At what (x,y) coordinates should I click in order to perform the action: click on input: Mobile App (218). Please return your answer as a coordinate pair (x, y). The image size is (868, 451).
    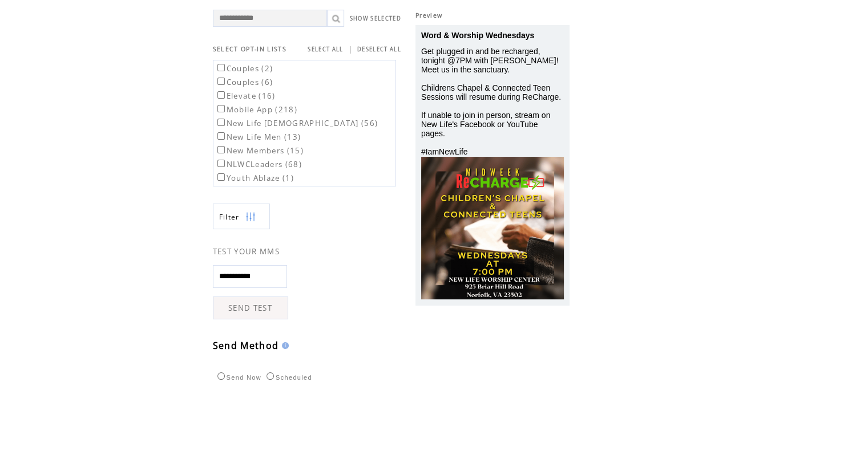
    Looking at the image, I should click on (221, 109).